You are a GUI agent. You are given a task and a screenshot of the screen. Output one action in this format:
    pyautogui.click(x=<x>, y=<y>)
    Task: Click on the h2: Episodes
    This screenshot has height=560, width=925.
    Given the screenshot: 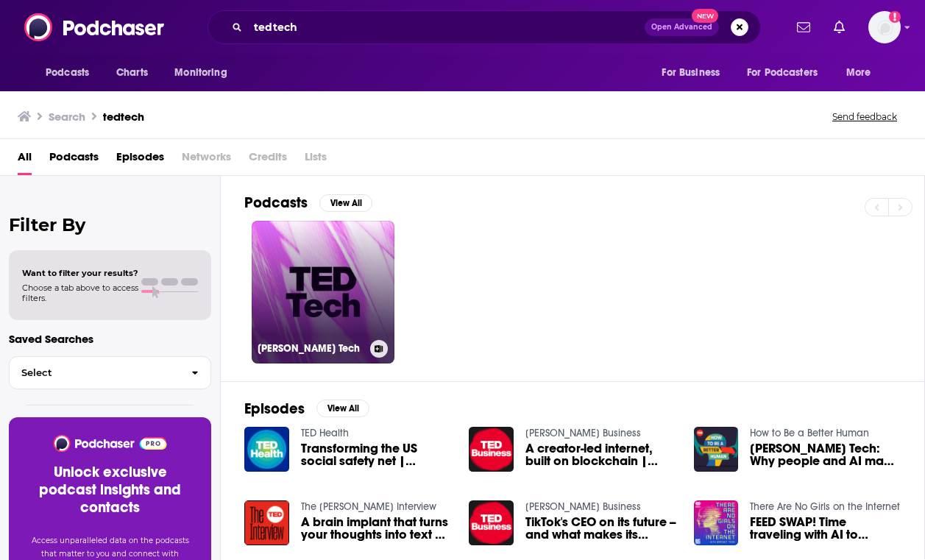 What is the action you would take?
    pyautogui.click(x=274, y=409)
    